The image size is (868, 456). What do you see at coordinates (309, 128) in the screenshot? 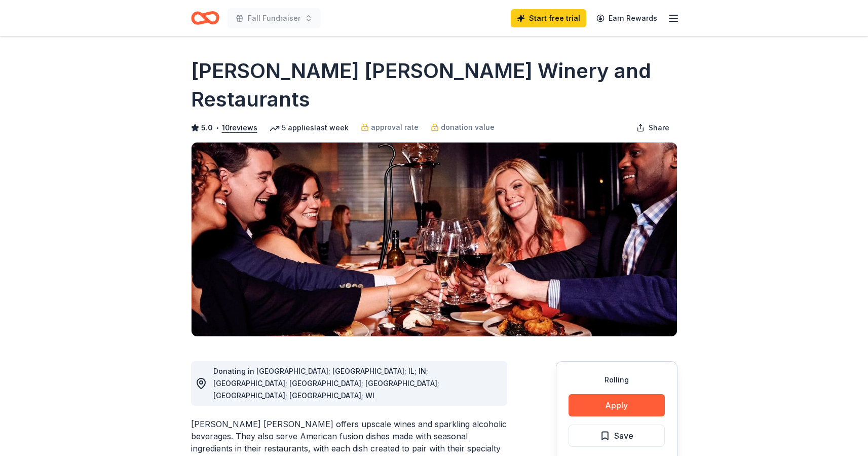
I see `div: 5 applies last week` at bounding box center [309, 128].